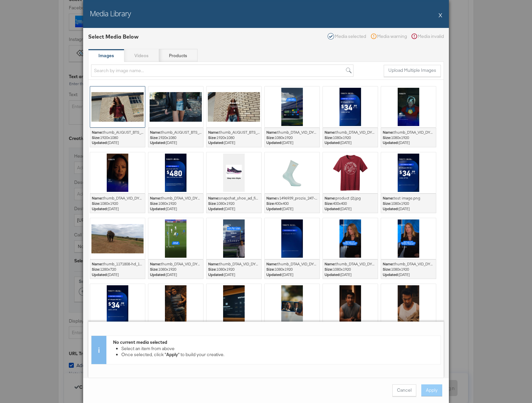 This screenshot has height=403, width=532. What do you see at coordinates (430, 132) in the screenshot?
I see `span: thumb_DTAA_VID_DYN_ENG_25Q3MiEspanol001-02-002_072825_MiEspanol_NA_Snap Ads_Snapchat.mp4.png` at bounding box center [430, 132].